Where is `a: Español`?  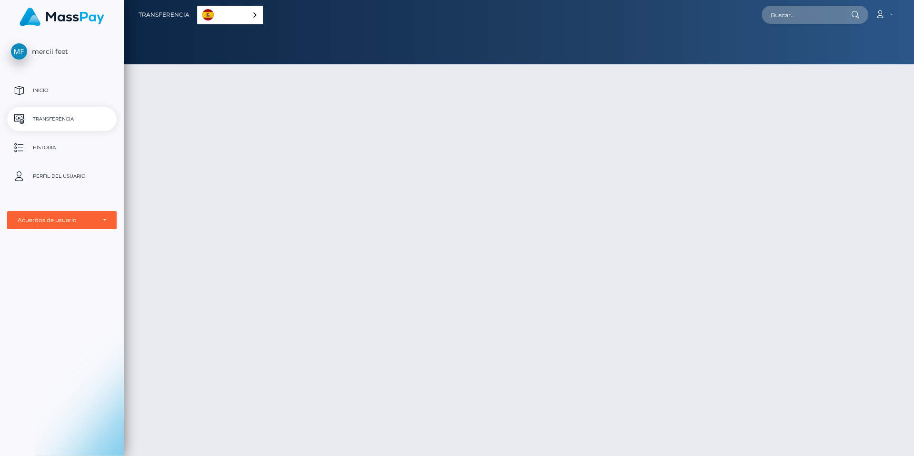
a: Español is located at coordinates (230, 15).